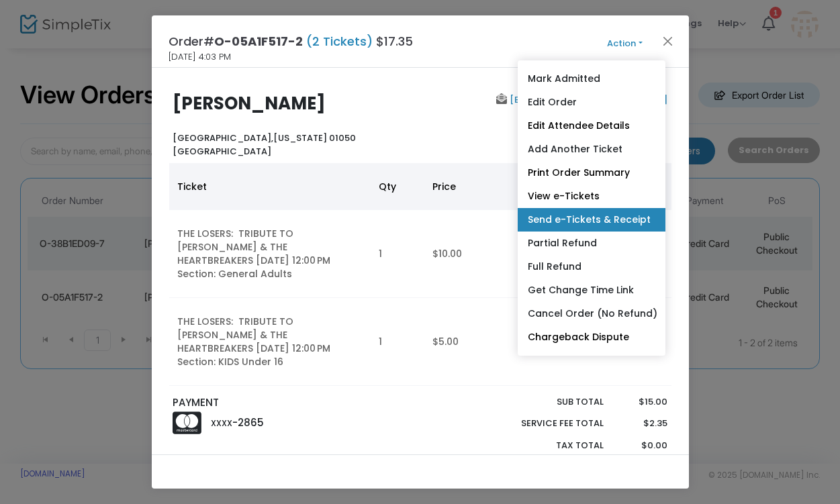 The width and height of the screenshot is (840, 504). Describe the element at coordinates (398, 186) in the screenshot. I see `th: Qty` at that location.